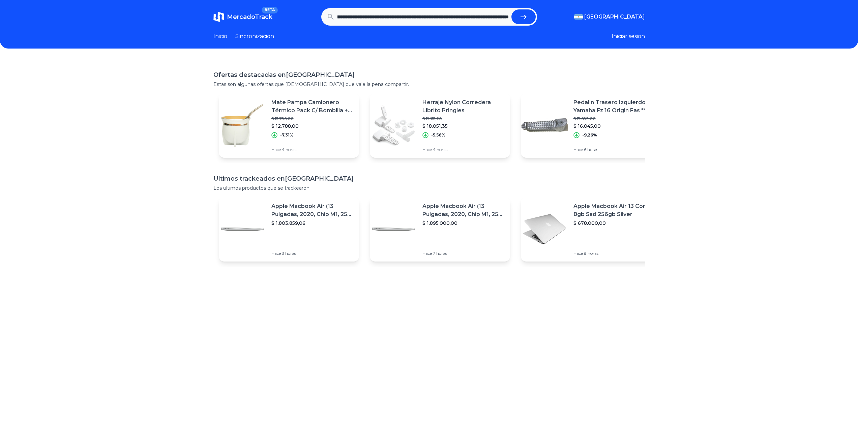 The height and width of the screenshot is (426, 858). What do you see at coordinates (615, 119) in the screenshot?
I see `p: $ 17.682,00` at bounding box center [615, 119].